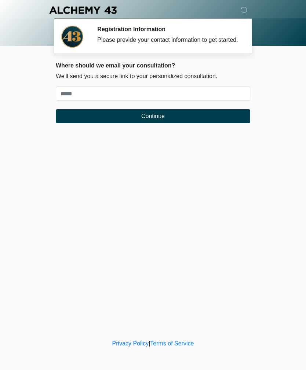 This screenshot has height=370, width=306. I want to click on h2: Registration Information, so click(168, 29).